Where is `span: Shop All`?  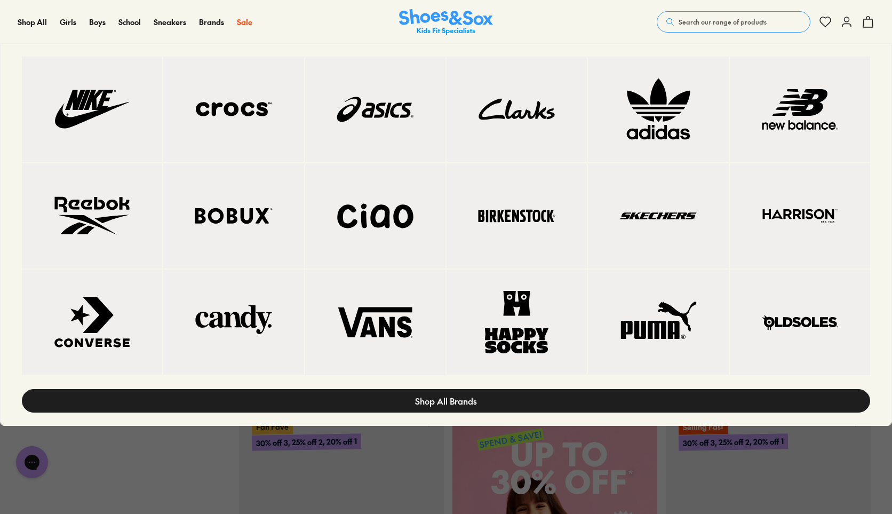 span: Shop All is located at coordinates (32, 22).